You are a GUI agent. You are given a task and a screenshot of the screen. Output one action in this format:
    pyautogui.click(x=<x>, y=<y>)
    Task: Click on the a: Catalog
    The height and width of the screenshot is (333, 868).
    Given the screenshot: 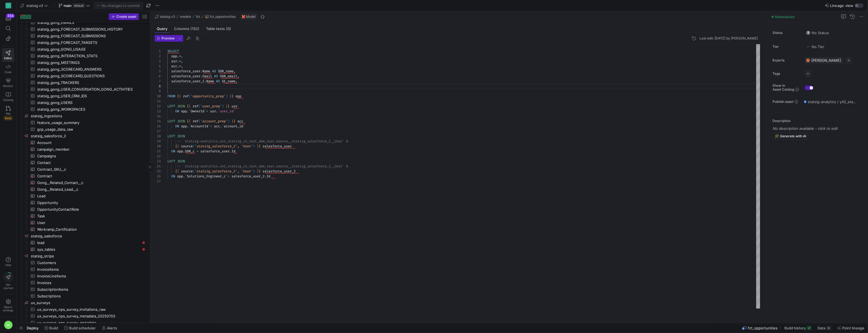 What is the action you would take?
    pyautogui.click(x=8, y=96)
    